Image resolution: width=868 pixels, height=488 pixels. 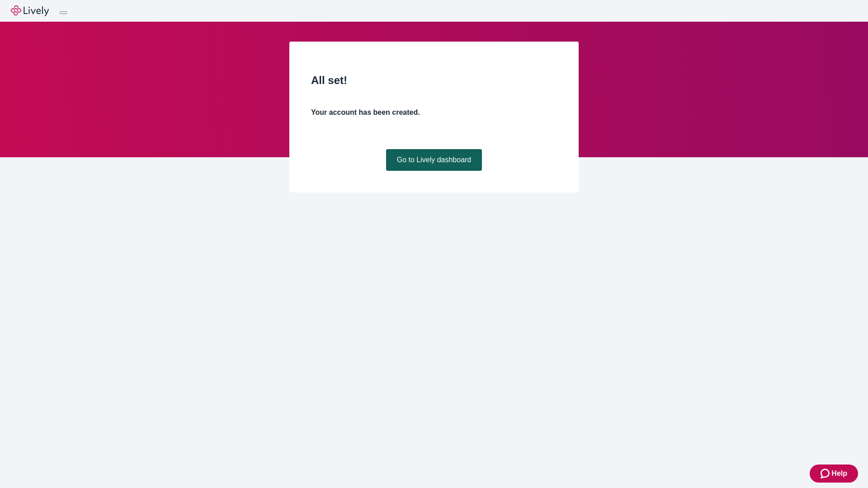 I want to click on svg: Zendesk support icon, so click(x=826, y=473).